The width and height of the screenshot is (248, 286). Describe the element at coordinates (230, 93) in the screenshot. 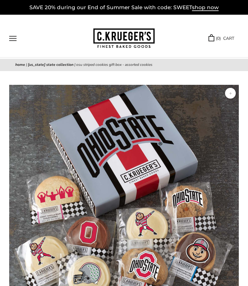

I see `button: Zoom` at that location.